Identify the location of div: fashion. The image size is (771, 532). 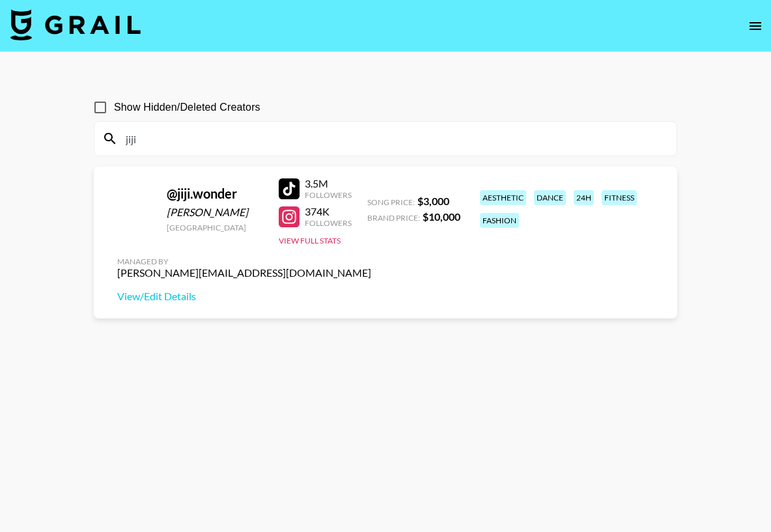
(499, 220).